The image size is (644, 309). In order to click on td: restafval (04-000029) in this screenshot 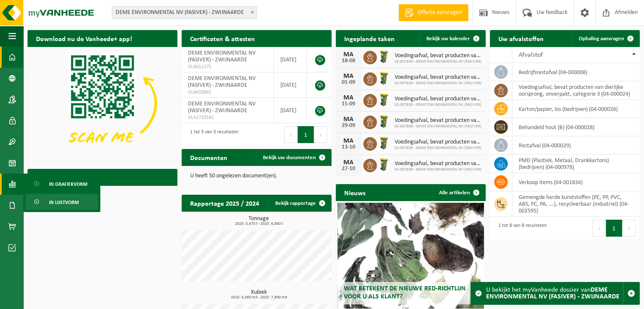, I will do `click(576, 145)`.